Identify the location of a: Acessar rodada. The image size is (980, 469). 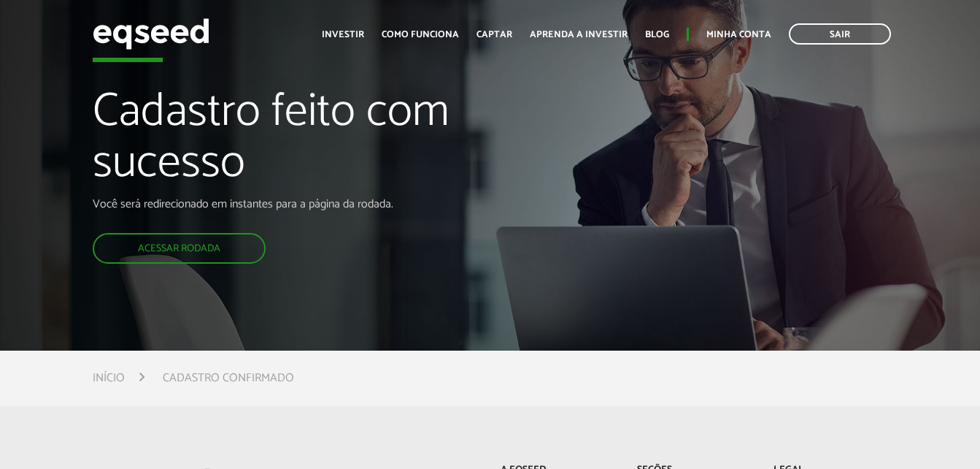
(178, 248).